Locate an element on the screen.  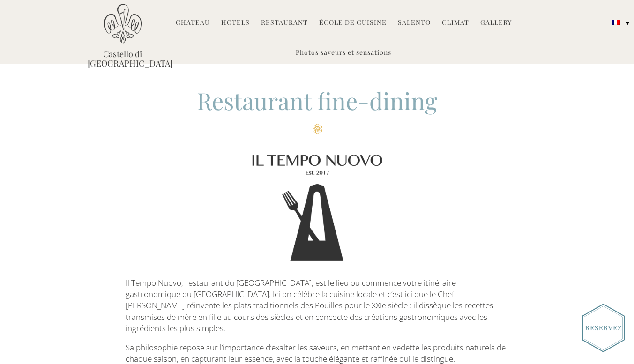
a: Climat is located at coordinates (456, 23).